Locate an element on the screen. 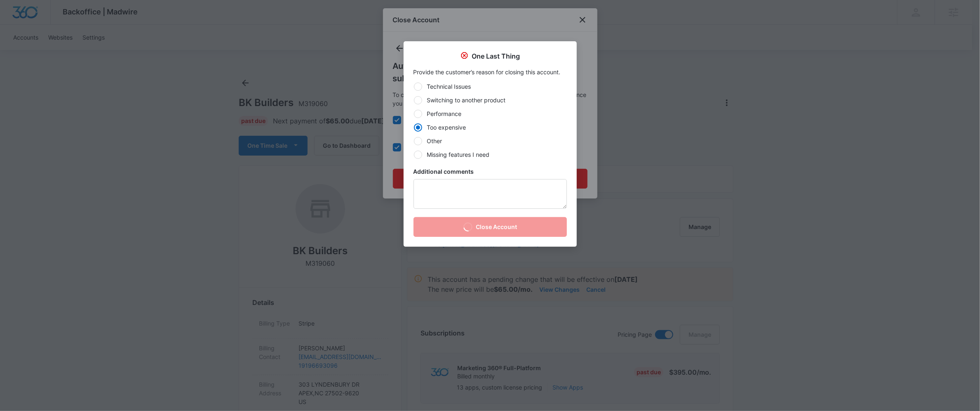 Image resolution: width=980 pixels, height=411 pixels. label: Other is located at coordinates (490, 141).